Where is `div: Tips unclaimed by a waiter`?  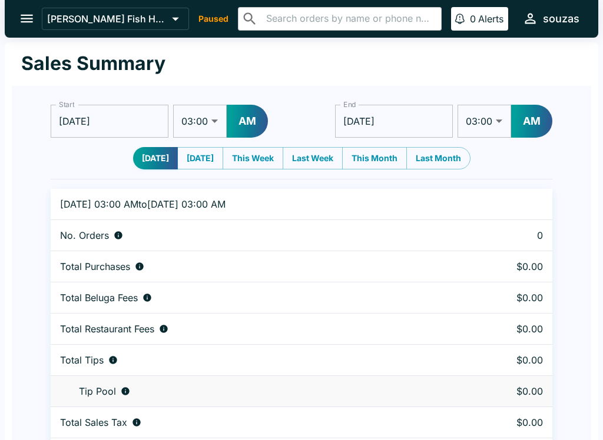 div: Tips unclaimed by a waiter is located at coordinates (252, 392).